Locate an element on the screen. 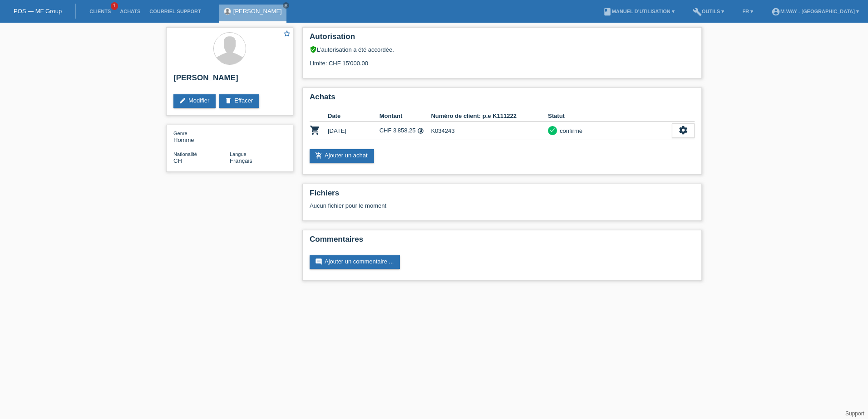  i: add_shopping_cart is located at coordinates (319, 156).